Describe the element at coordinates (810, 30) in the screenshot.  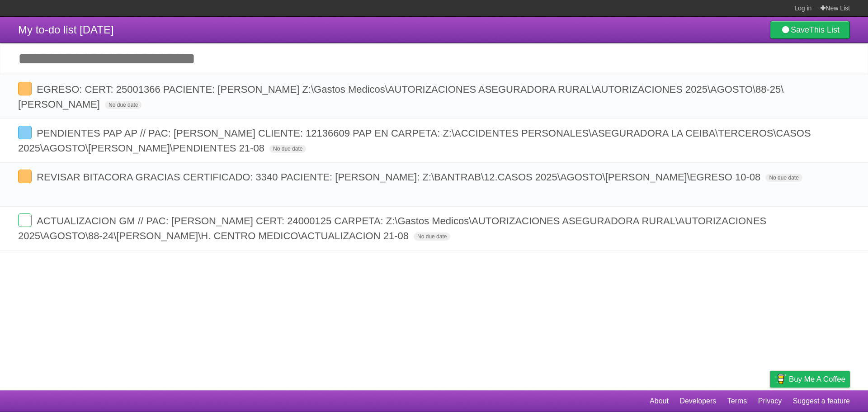
I see `a: SaveThis List` at that location.